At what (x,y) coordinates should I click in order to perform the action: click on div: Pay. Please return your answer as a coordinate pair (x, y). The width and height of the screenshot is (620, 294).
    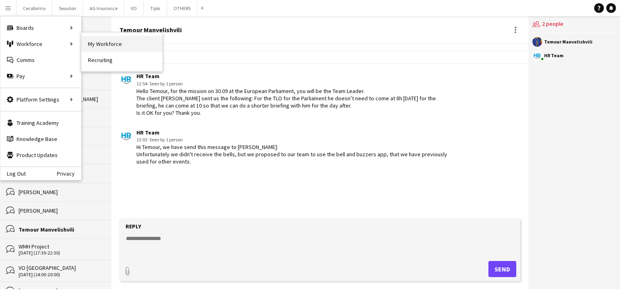
    Looking at the image, I should click on (41, 76).